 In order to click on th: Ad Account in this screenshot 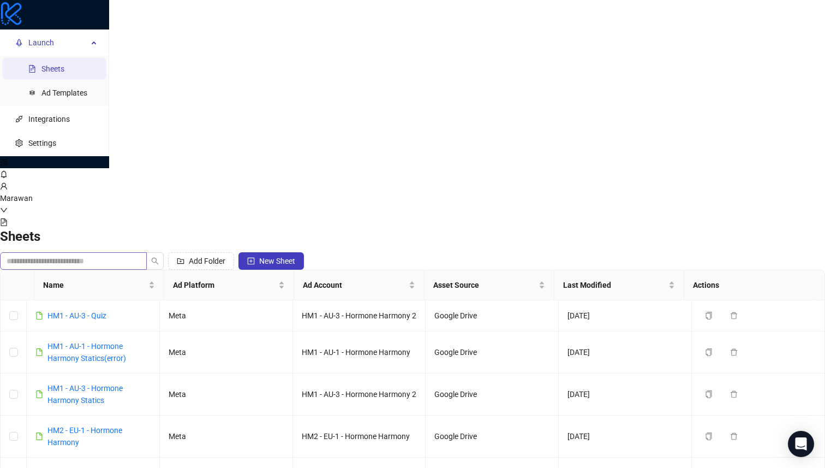, I will do `click(359, 285)`.